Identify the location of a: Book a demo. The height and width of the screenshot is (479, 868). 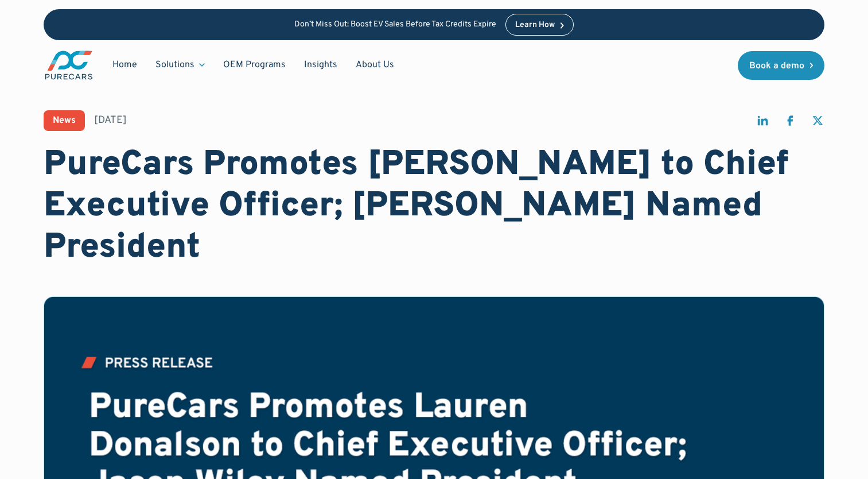
(781, 65).